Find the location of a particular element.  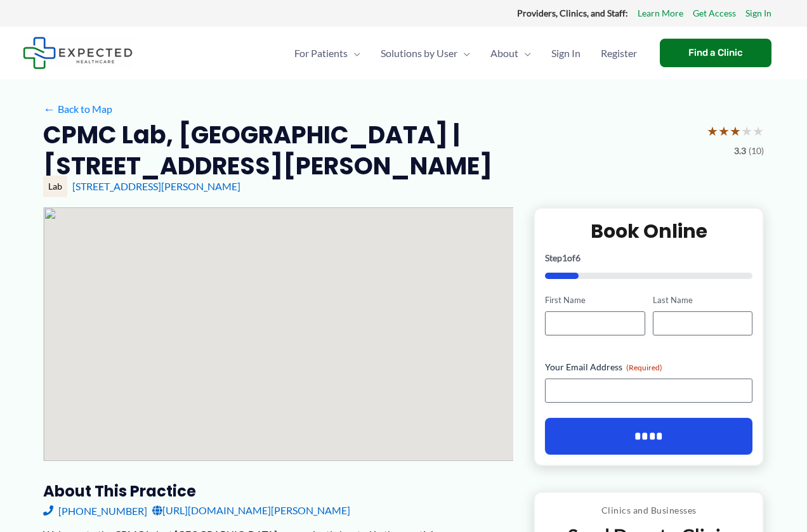

a: For PatientsMenu Toggle is located at coordinates (327, 53).